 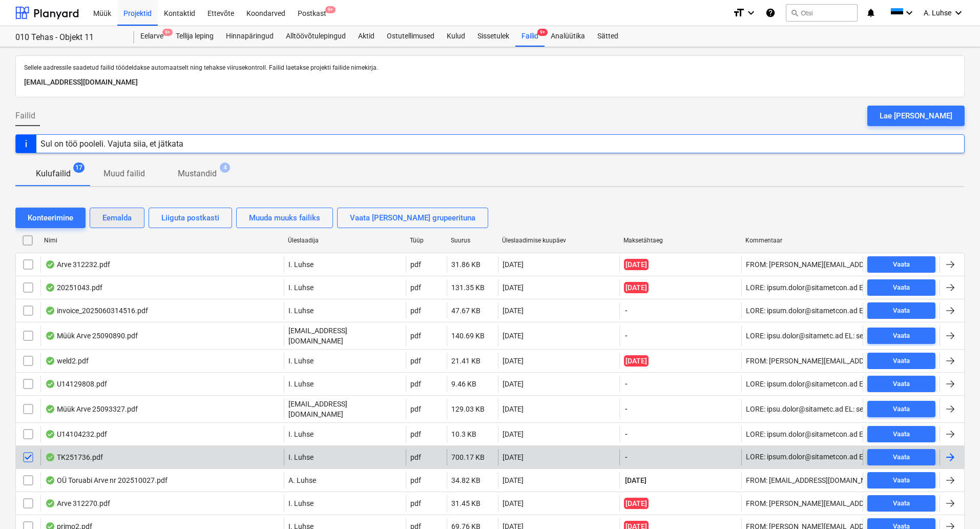 What do you see at coordinates (74, 457) in the screenshot?
I see `div: TK251736.pdf` at bounding box center [74, 457].